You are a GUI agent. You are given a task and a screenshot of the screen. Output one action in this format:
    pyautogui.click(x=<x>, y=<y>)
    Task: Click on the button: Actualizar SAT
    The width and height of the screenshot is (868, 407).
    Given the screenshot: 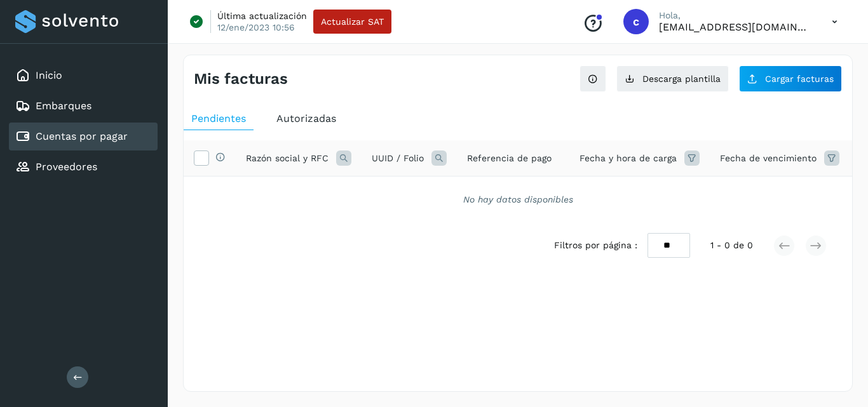 What is the action you would take?
    pyautogui.click(x=352, y=22)
    